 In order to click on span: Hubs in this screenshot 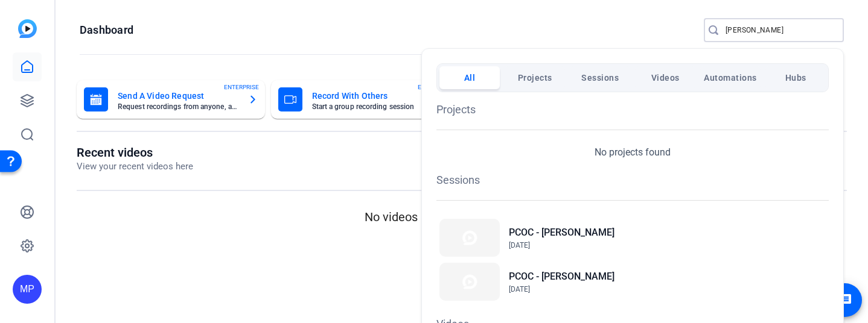, I will do `click(796, 78)`.